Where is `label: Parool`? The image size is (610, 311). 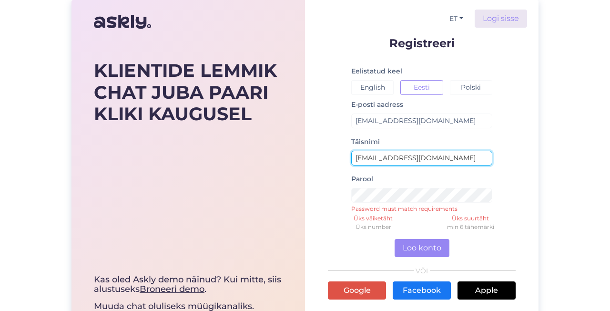 label: Parool is located at coordinates (362, 179).